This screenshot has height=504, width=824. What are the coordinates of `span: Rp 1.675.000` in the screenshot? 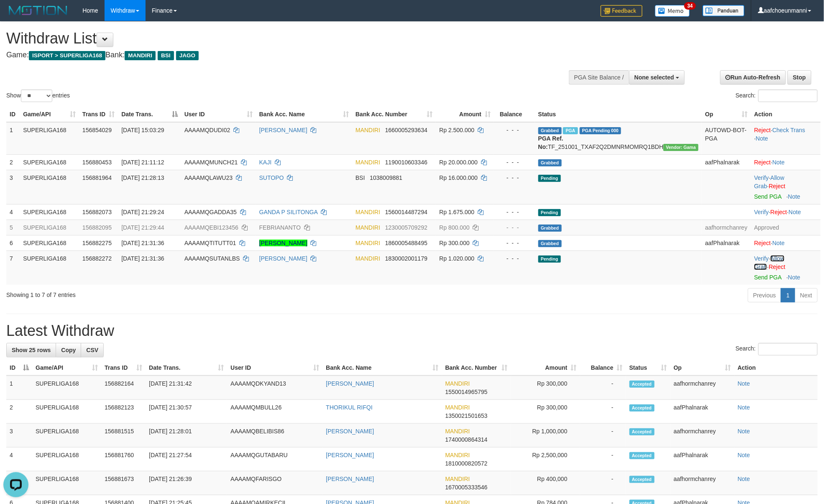 It's located at (457, 212).